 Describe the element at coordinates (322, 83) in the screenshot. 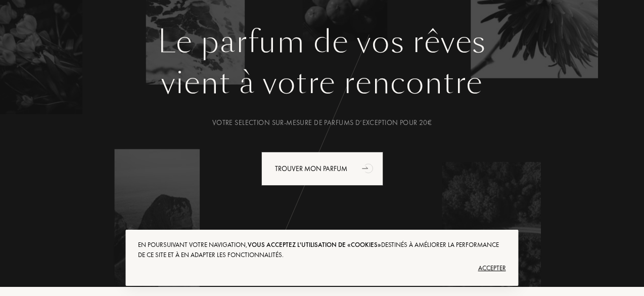

I see `div: vient à votre rencontre` at that location.